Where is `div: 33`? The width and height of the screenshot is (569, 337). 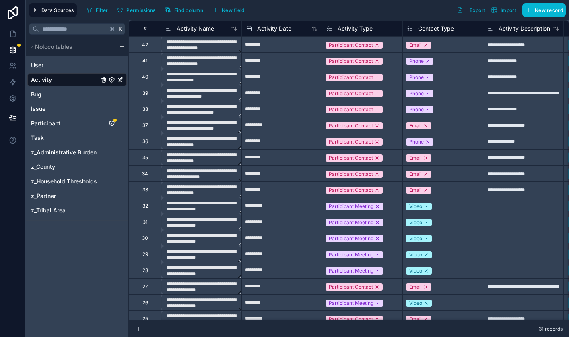
div: 33 is located at coordinates (145, 190).